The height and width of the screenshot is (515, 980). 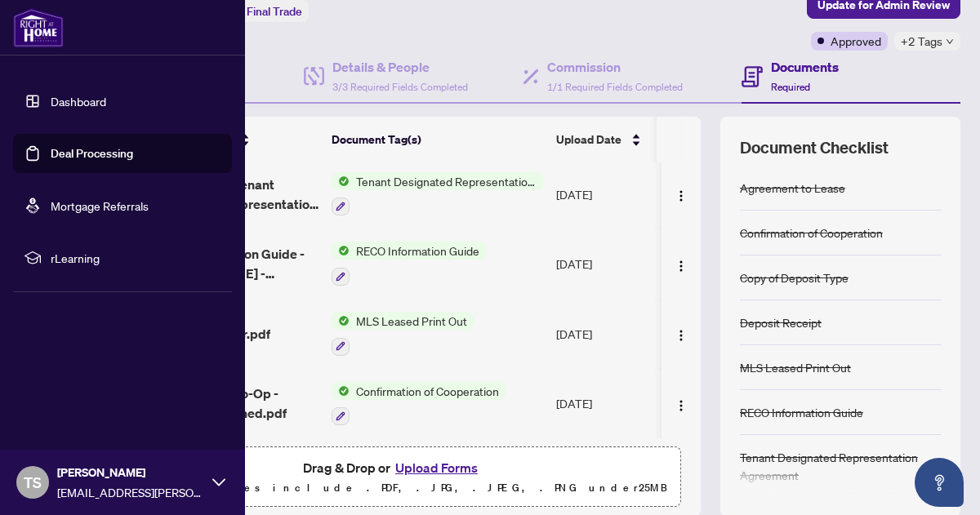 What do you see at coordinates (949, 41) in the screenshot?
I see `span: down` at bounding box center [949, 41].